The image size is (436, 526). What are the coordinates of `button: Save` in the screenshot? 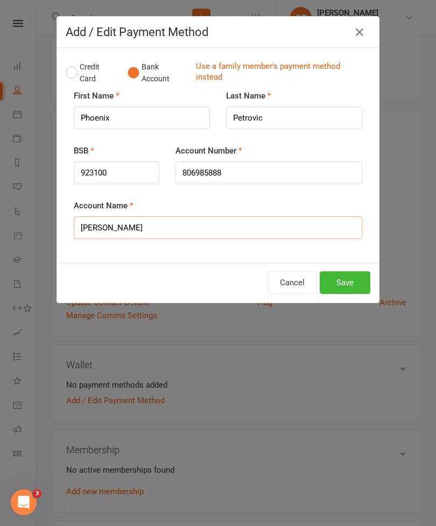 It's located at (345, 283).